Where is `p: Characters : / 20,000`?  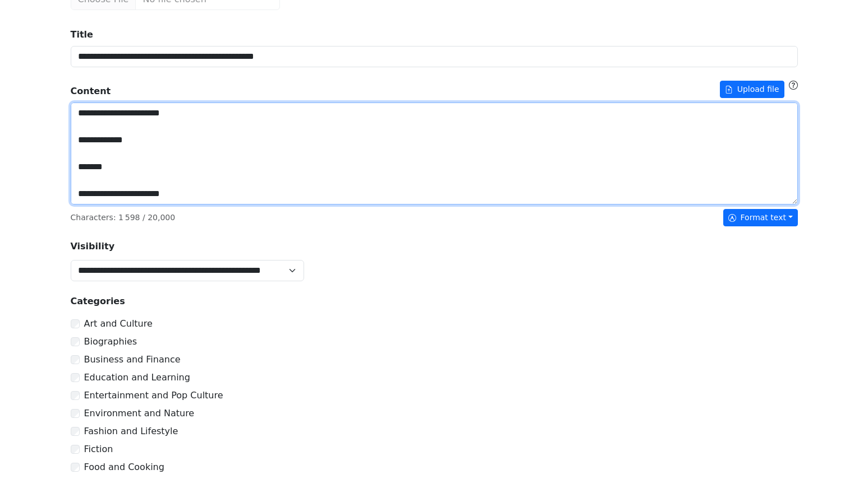
p: Characters : / 20,000 is located at coordinates (123, 217).